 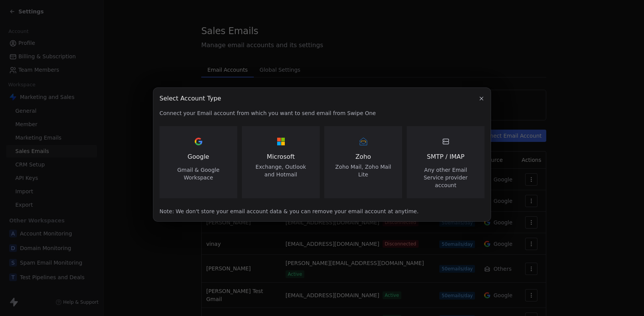 What do you see at coordinates (198, 174) in the screenshot?
I see `span: Gmail & Google Workspace` at bounding box center [198, 174].